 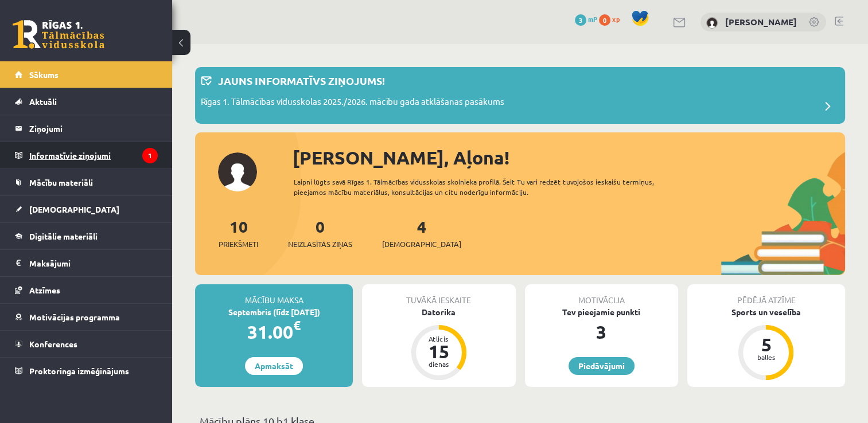 What do you see at coordinates (601, 295) in the screenshot?
I see `div: Motivācija` at bounding box center [601, 295].